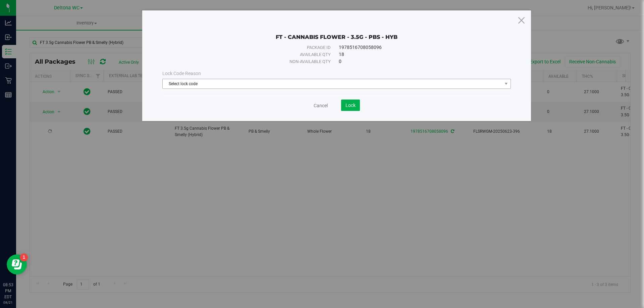  I want to click on button: Lock, so click(350, 105).